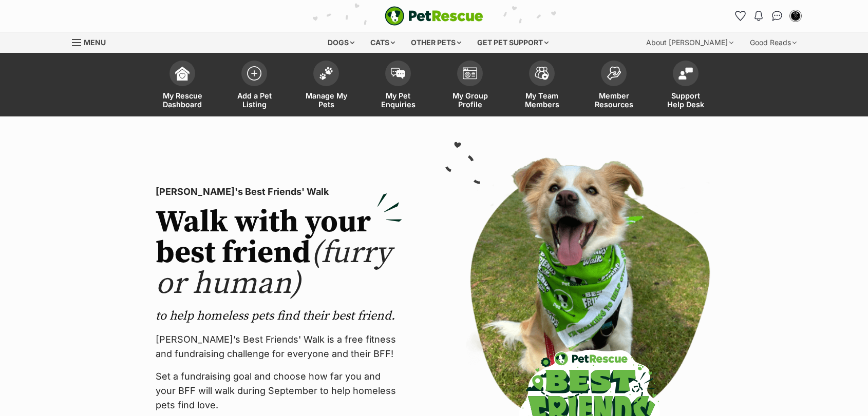 The image size is (868, 416). Describe the element at coordinates (759, 16) in the screenshot. I see `img: notifications-46538b983faf8c2785f20acdc204bb7945ddae34d4c08c2a6579f10ce5e182be.svg` at that location.